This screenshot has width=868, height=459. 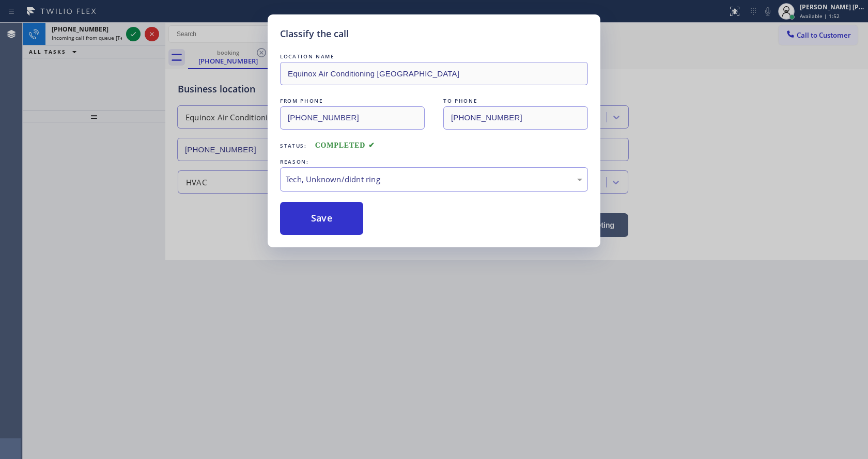 I want to click on span: COMPLETED, so click(x=345, y=145).